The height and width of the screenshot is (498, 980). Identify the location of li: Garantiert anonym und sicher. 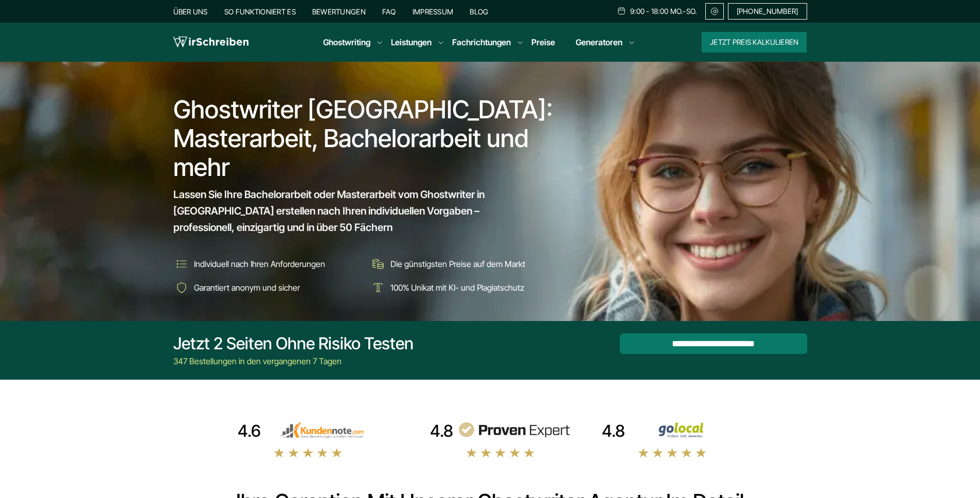
(268, 288).